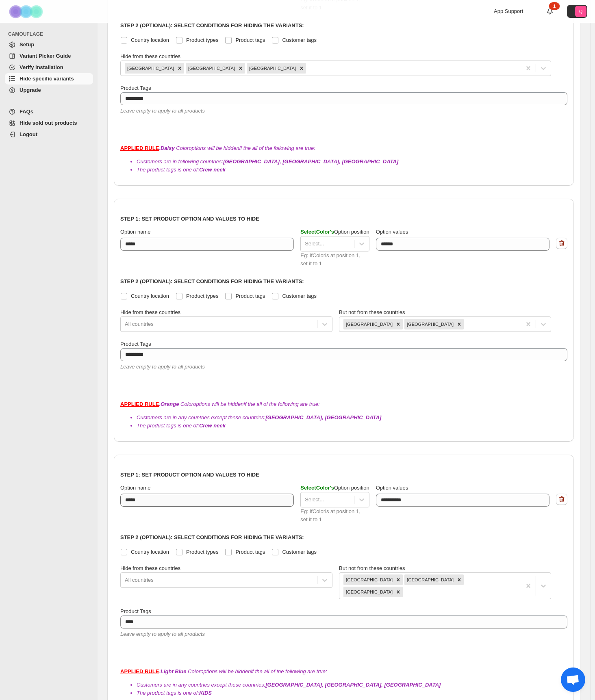  What do you see at coordinates (170, 404) in the screenshot?
I see `b: Orange` at bounding box center [170, 404].